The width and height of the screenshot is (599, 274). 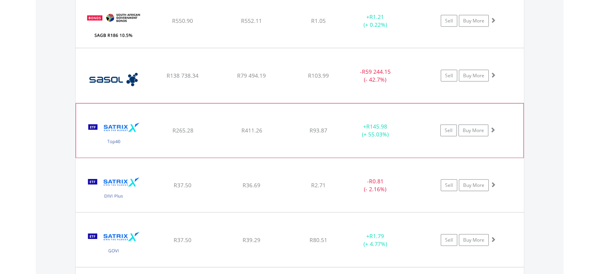 I want to click on div: + (+ 0.22%), so click(x=375, y=21).